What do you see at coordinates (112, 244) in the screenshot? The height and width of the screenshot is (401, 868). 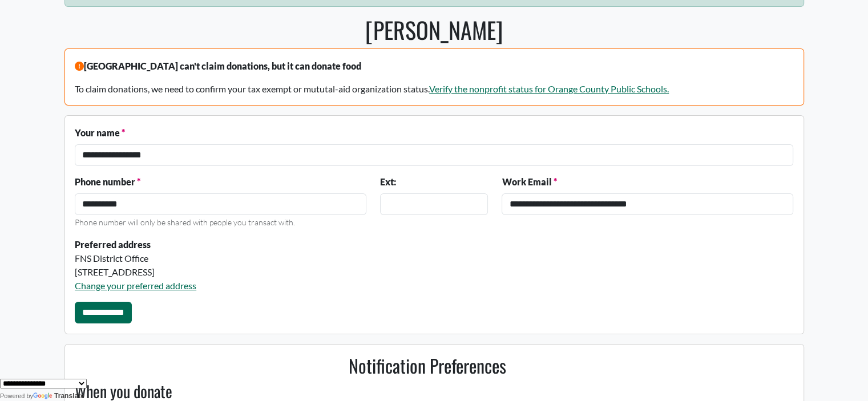 I see `strong: Preferred address` at bounding box center [112, 244].